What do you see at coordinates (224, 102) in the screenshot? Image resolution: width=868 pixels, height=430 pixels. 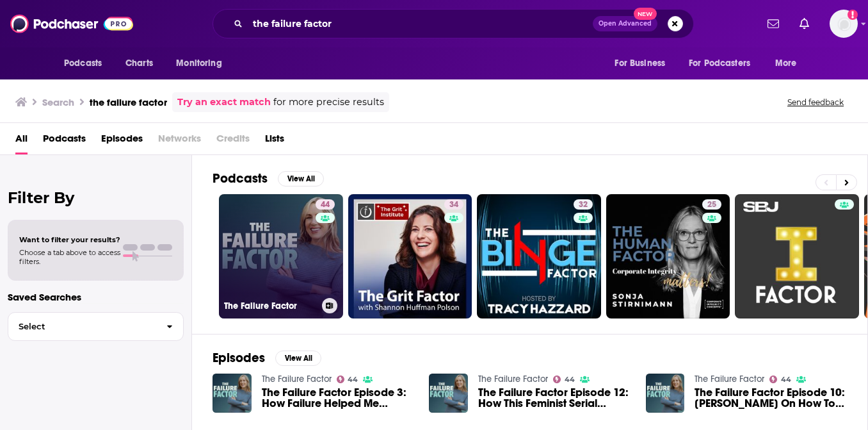 I see `a: Try an exact match` at bounding box center [224, 102].